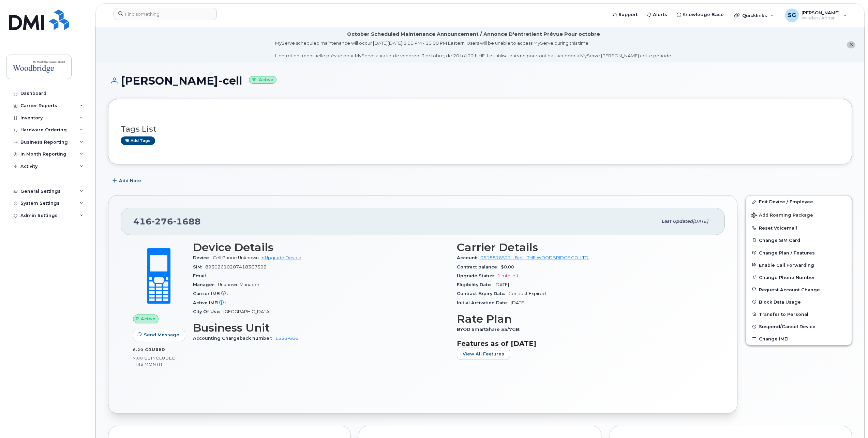  I want to click on button: Block Data Usage, so click(799, 302).